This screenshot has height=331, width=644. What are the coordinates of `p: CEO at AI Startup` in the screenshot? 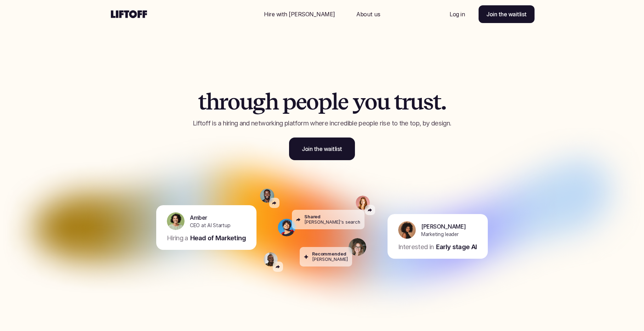 It's located at (210, 225).